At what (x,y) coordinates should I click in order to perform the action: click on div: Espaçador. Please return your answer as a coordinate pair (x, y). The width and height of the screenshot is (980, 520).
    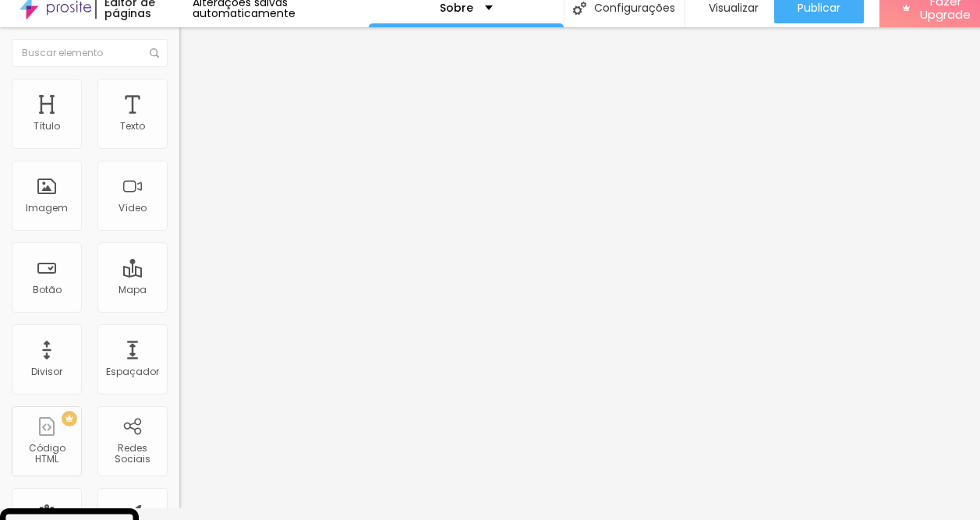
    Looking at the image, I should click on (132, 372).